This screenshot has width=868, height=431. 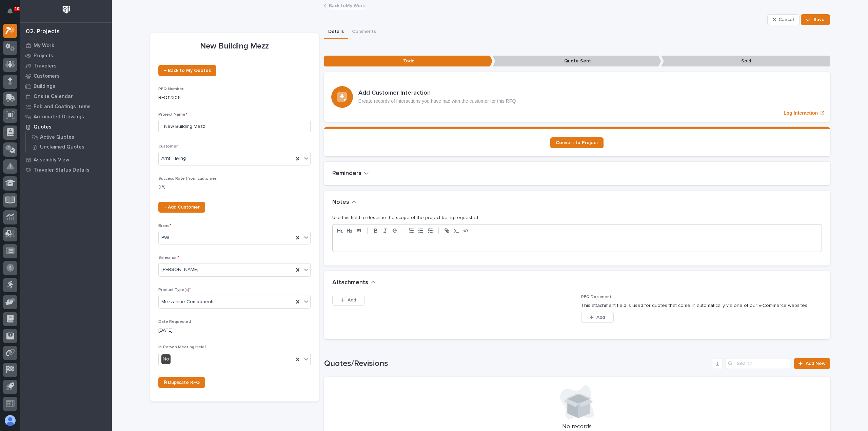 I want to click on p: RFQ12306, so click(x=234, y=98).